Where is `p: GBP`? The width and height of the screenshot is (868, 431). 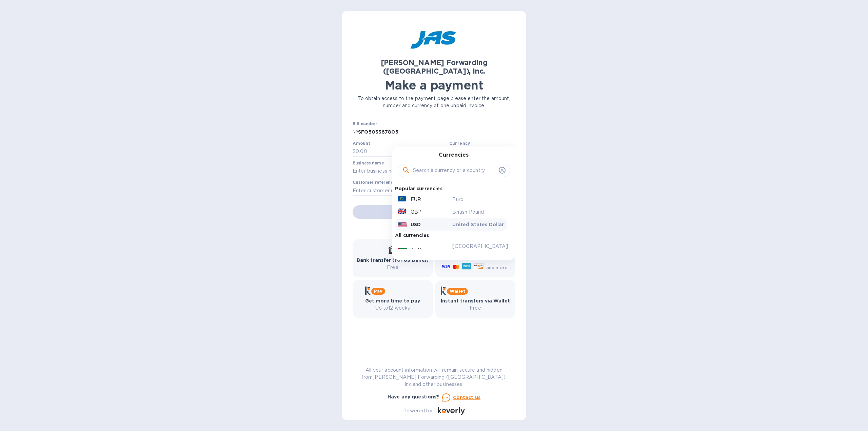 p: GBP is located at coordinates (416, 212).